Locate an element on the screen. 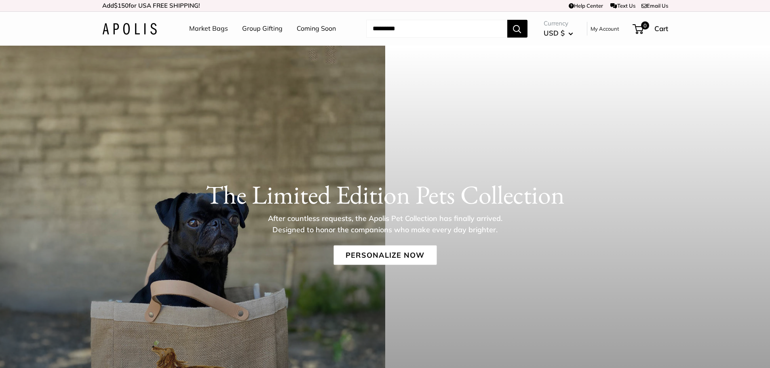  span: Cart is located at coordinates (661, 28).